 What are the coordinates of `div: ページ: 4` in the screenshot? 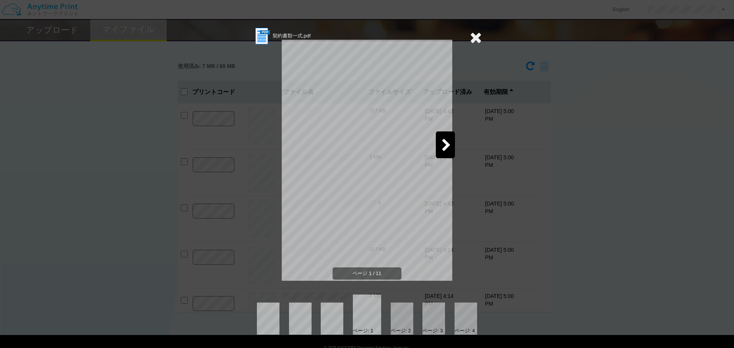 It's located at (465, 331).